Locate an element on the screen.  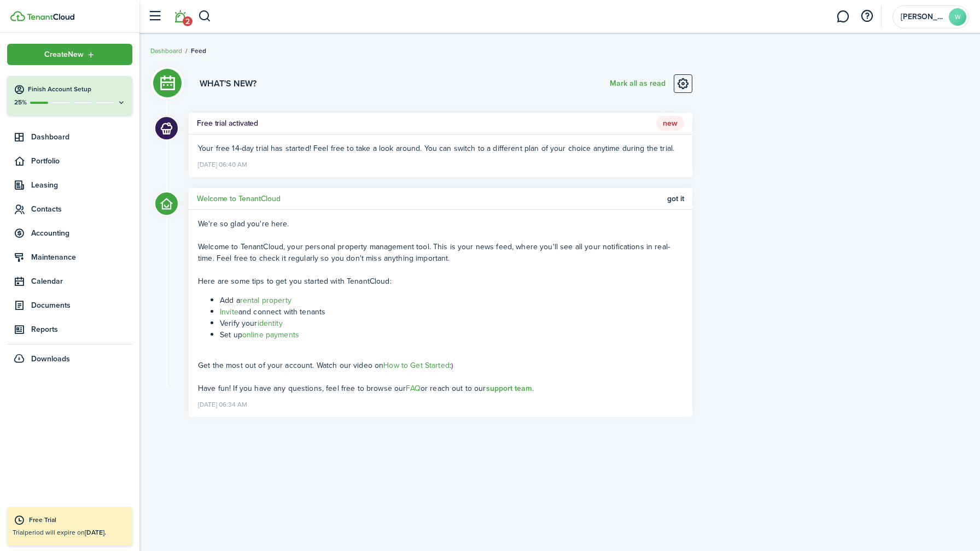
a: rental property is located at coordinates (266, 300).